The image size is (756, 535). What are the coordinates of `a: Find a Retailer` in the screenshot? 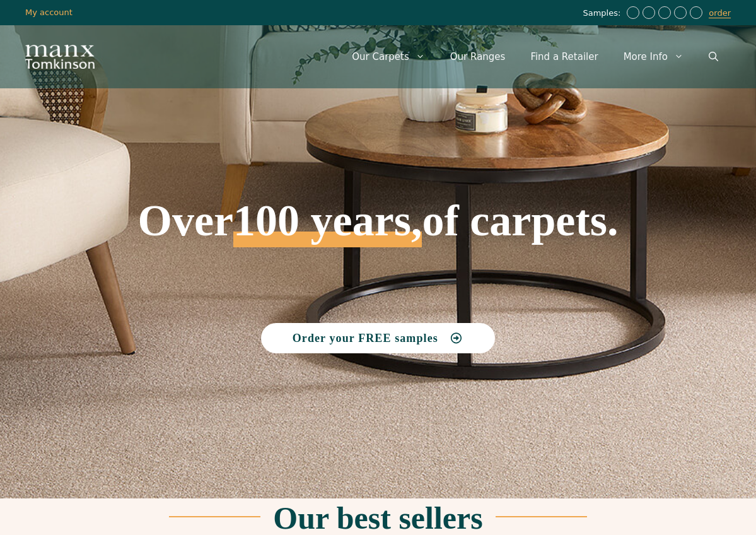 It's located at (564, 57).